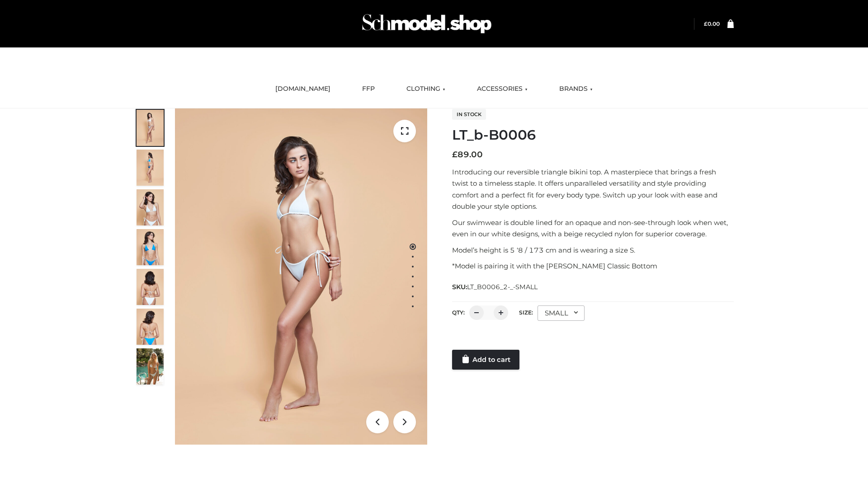 The height and width of the screenshot is (488, 868). Describe the element at coordinates (561, 313) in the screenshot. I see `div: SMALL` at that location.